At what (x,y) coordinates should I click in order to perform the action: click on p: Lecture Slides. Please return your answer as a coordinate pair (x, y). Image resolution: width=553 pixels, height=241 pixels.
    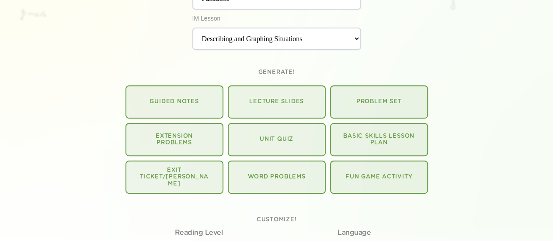
    Looking at the image, I should click on (277, 102).